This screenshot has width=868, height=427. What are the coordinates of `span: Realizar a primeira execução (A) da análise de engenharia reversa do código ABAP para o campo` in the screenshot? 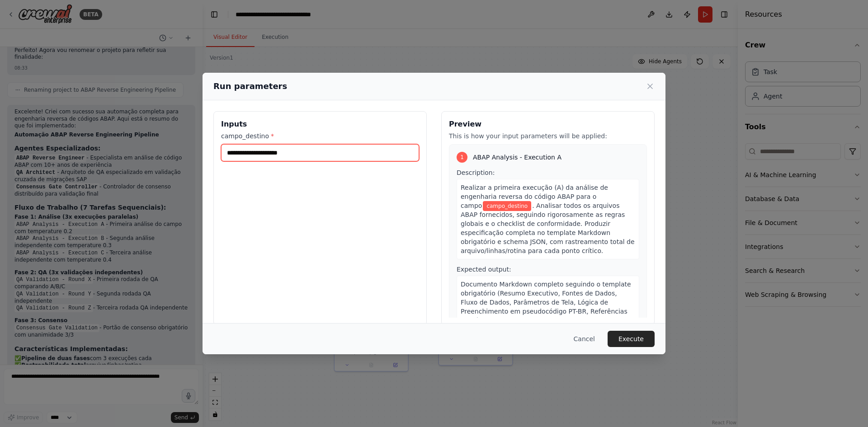 It's located at (534, 196).